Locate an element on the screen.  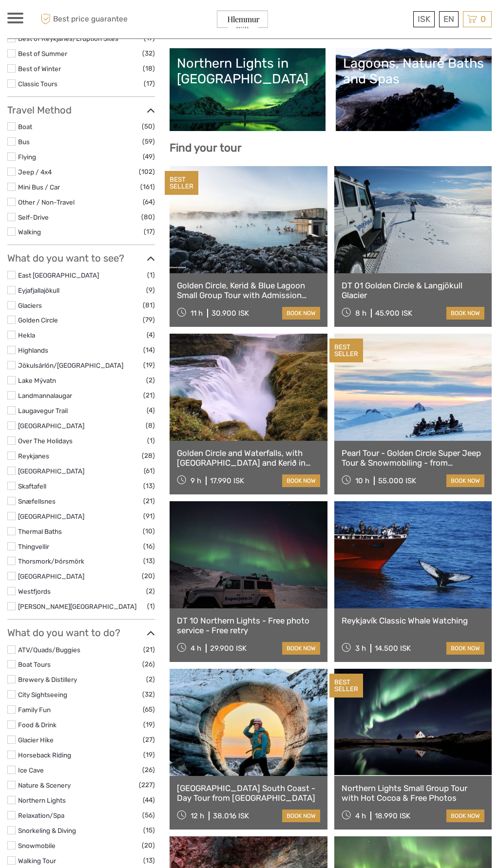
div: 55.000 ISK is located at coordinates (397, 480).